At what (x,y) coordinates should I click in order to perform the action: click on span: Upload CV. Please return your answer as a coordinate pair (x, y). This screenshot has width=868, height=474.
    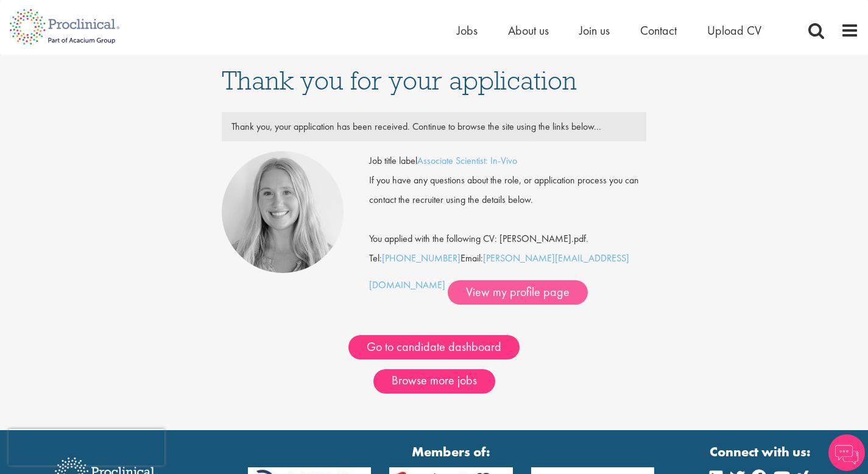
    Looking at the image, I should click on (735, 30).